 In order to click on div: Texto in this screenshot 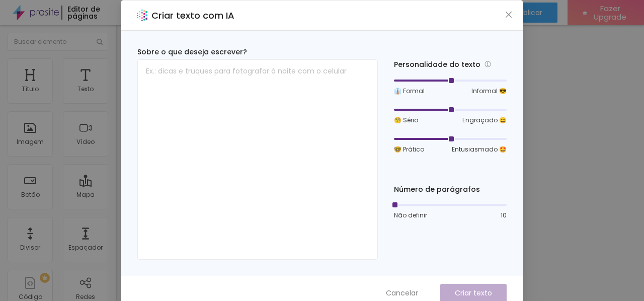, I will do `click(86, 90)`.